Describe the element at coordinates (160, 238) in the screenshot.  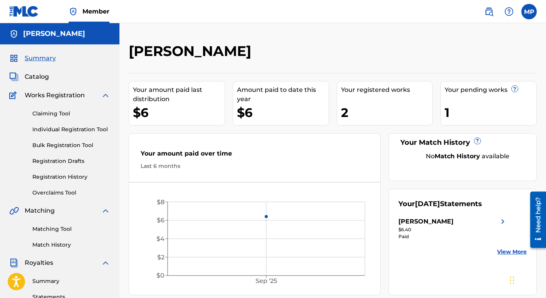
I see `tspan: $4` at that location.